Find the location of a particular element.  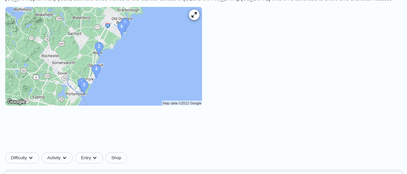

span: Difficulty is located at coordinates (19, 157).